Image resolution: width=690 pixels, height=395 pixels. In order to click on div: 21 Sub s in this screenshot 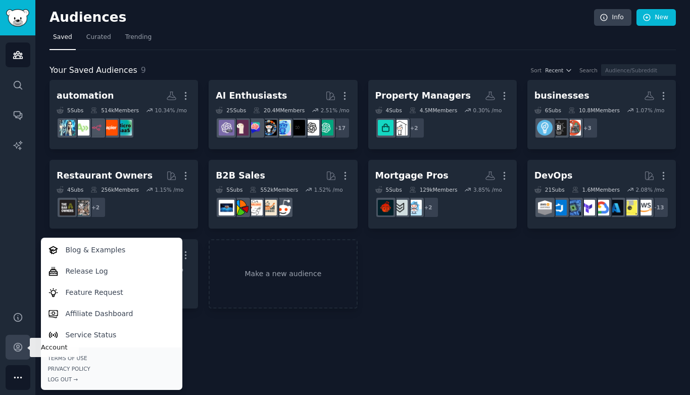, I will do `click(550, 189)`.